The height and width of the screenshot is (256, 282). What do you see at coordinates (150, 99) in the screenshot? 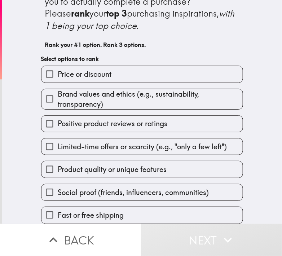
I see `span: Brand values and ethics (e.g., sustainability, transparency)` at bounding box center [150, 99].